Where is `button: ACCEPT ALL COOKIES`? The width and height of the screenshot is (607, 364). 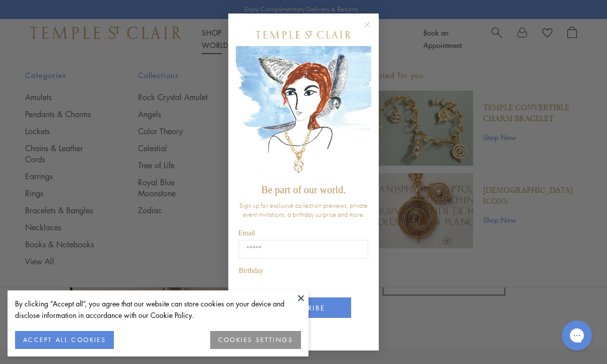
button: ACCEPT ALL COOKIES is located at coordinates (64, 340).